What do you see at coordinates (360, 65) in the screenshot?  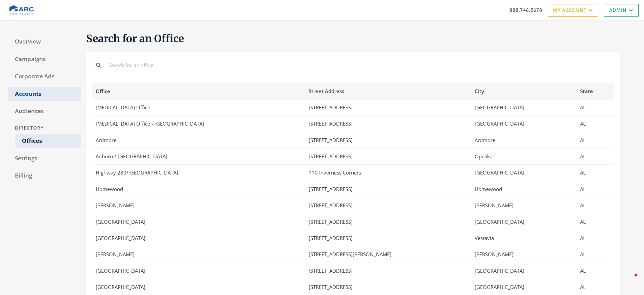 I see `input: Search for an office` at bounding box center [360, 65].